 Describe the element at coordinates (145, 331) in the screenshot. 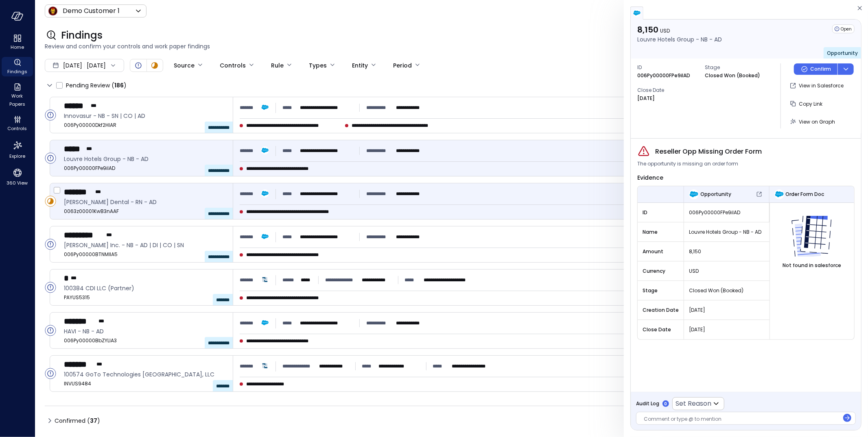

I see `span: HAVI - NB - AD` at that location.